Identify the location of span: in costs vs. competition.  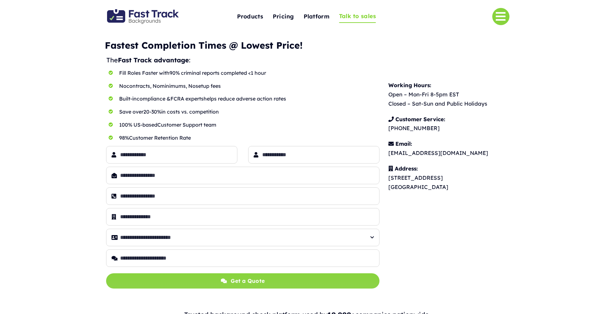
(190, 112).